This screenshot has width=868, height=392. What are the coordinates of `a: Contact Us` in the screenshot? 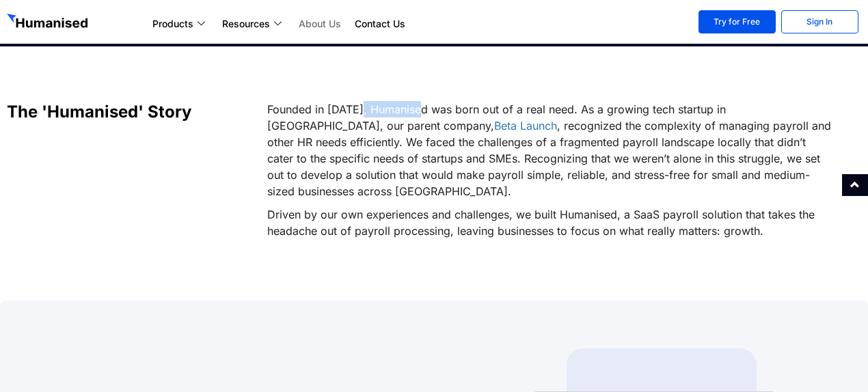 It's located at (380, 24).